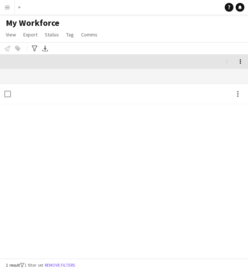  What do you see at coordinates (11, 35) in the screenshot?
I see `a: View` at bounding box center [11, 35].